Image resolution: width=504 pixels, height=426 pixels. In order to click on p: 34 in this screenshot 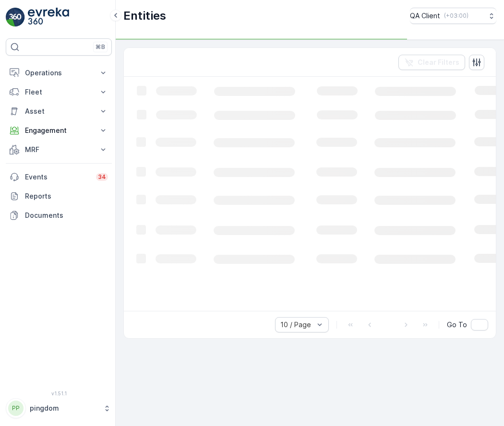, I will do `click(102, 177)`.